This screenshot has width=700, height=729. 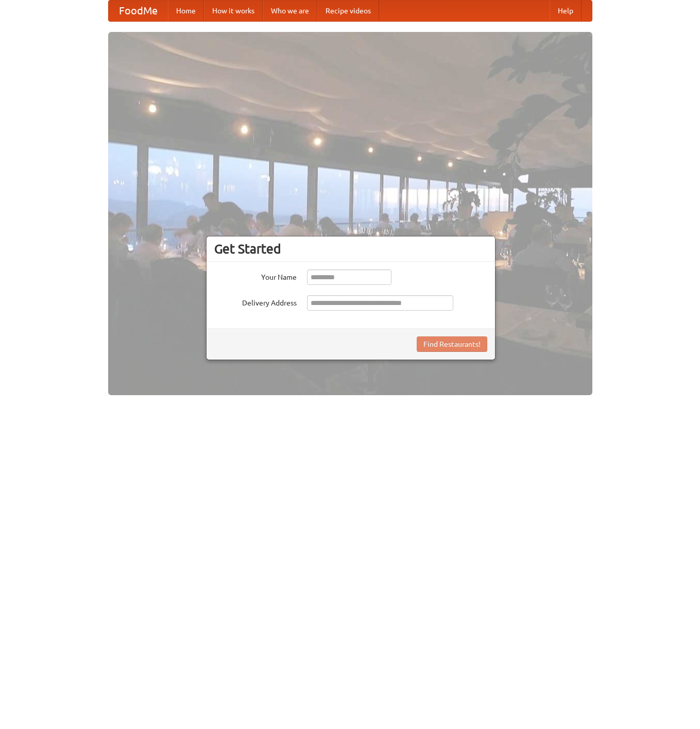 I want to click on button: Find Restaurants!, so click(x=452, y=344).